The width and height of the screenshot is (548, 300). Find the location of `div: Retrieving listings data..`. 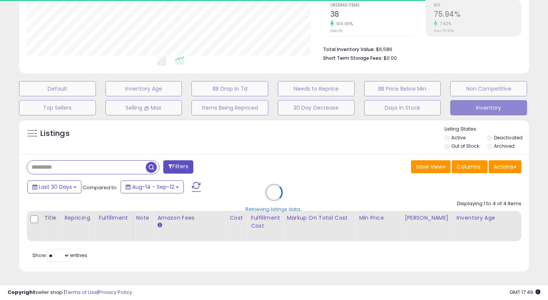

div: Retrieving listings data.. is located at coordinates (274, 209).